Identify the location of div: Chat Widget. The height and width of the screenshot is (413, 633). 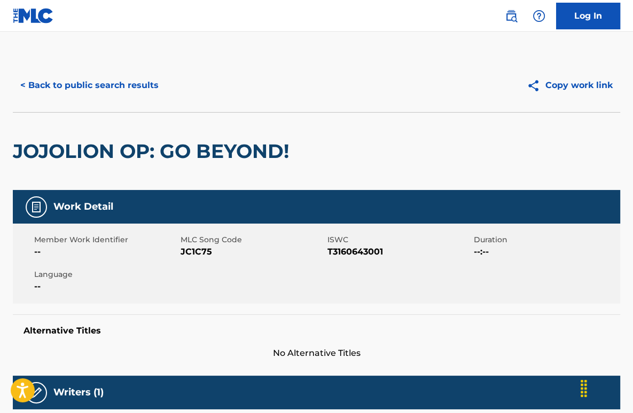
(606, 388).